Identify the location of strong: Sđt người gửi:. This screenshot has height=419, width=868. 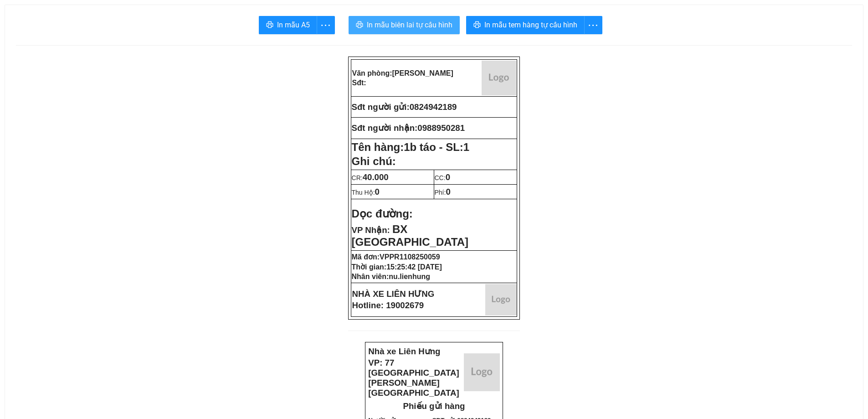
(380, 107).